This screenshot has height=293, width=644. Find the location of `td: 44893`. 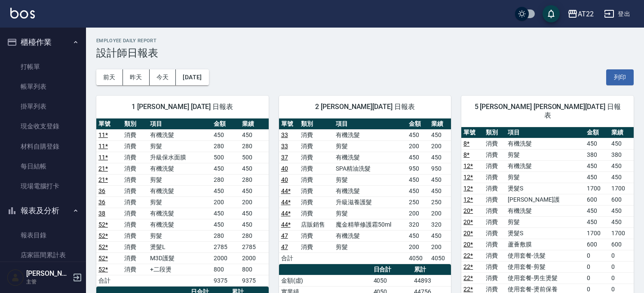

td: 44893 is located at coordinates (431, 280).